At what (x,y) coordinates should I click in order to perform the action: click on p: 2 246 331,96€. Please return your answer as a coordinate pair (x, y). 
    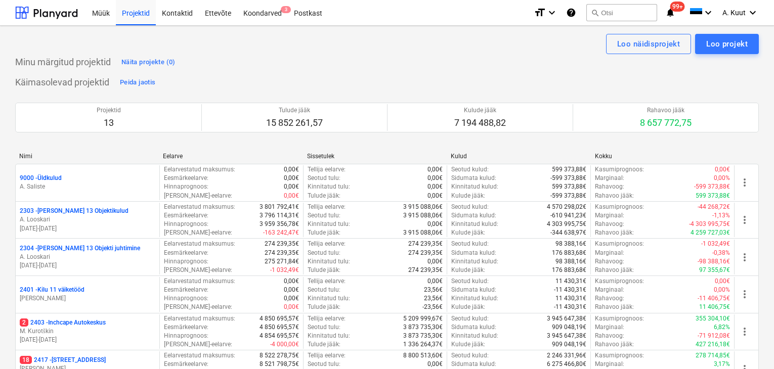
    Looking at the image, I should click on (567, 356).